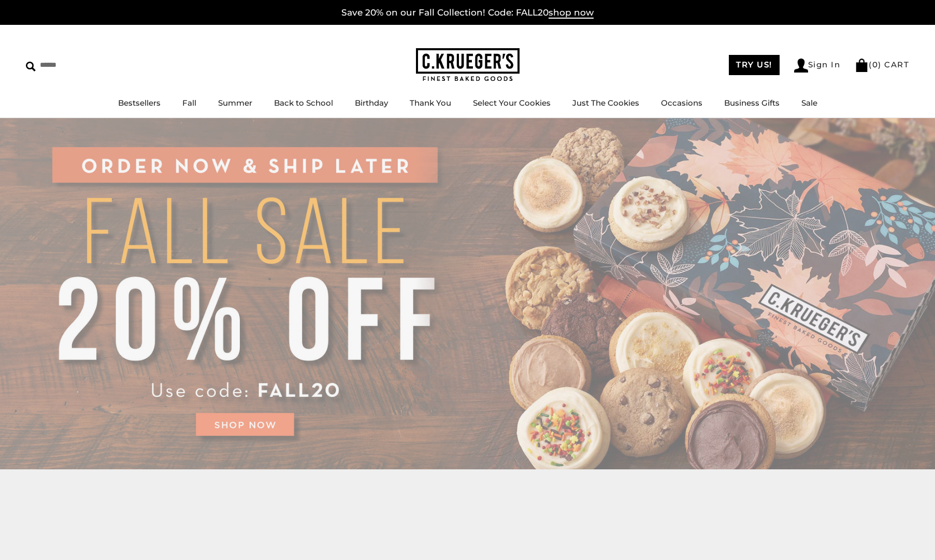 The height and width of the screenshot is (560, 935). Describe the element at coordinates (31, 66) in the screenshot. I see `img: Search` at that location.